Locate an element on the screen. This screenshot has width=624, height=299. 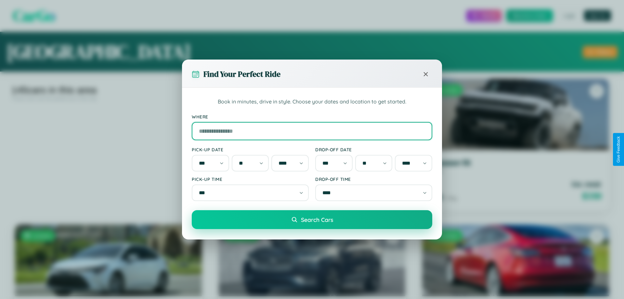
label: Drop-off Date is located at coordinates (374, 149).